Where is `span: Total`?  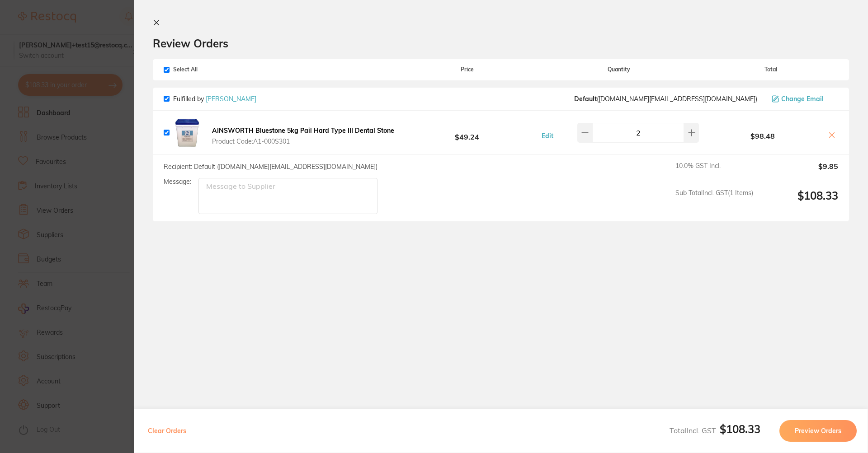
span: Total is located at coordinates (772, 70).